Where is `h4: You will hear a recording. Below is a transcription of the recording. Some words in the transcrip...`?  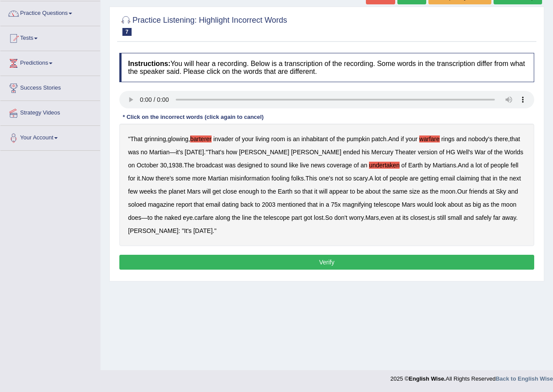 h4: You will hear a recording. Below is a transcription of the recording. Some words in the transcrip... is located at coordinates (327, 67).